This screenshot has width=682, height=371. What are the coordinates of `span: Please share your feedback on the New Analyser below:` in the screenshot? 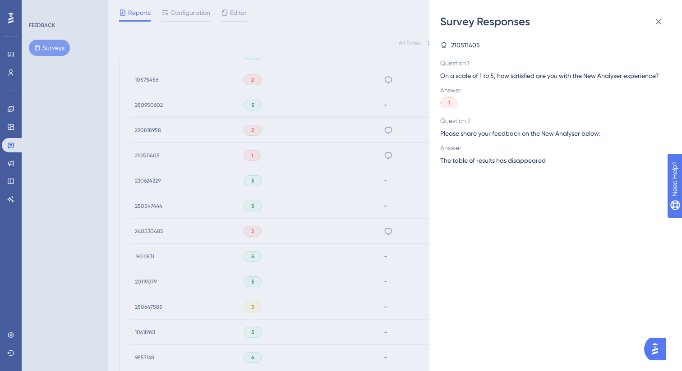 It's located at (552, 134).